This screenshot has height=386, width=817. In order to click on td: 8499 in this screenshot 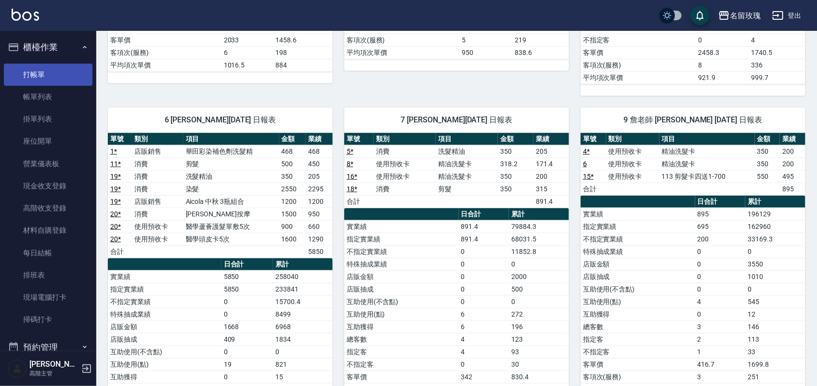, I will do `click(303, 314)`.